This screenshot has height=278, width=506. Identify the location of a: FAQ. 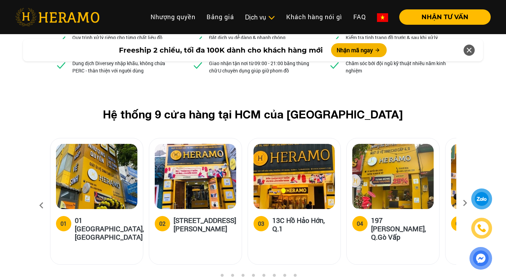
(360, 17).